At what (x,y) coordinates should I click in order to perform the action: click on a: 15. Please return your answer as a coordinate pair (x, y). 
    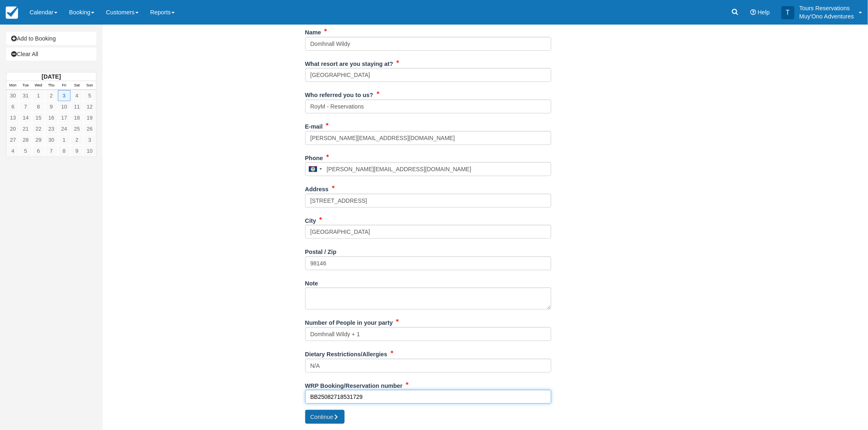
    Looking at the image, I should click on (38, 118).